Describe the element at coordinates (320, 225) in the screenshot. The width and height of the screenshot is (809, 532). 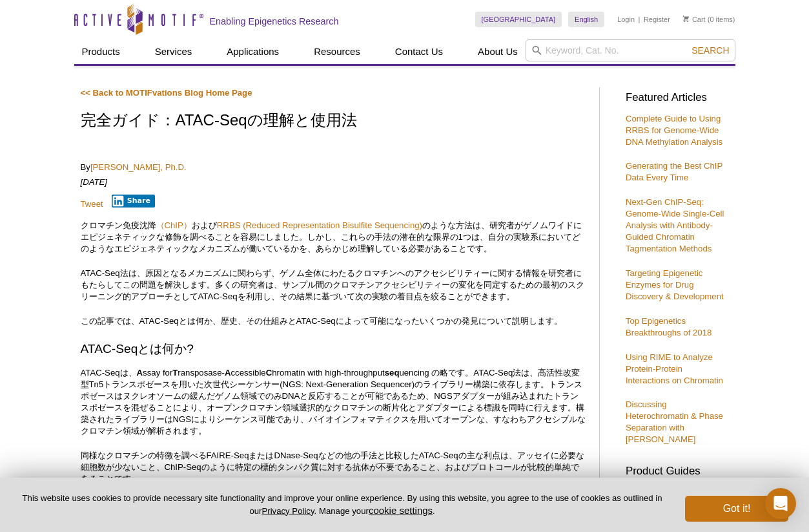
I see `a: RRBS (Reduced Representation Bisulfite Sequencing)` at that location.